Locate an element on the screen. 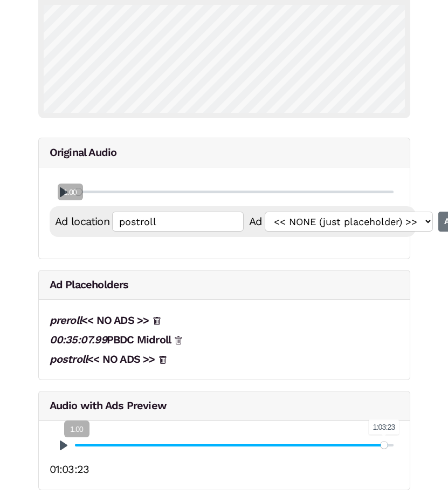 This screenshot has width=448, height=501. label: Ad is located at coordinates (257, 221).